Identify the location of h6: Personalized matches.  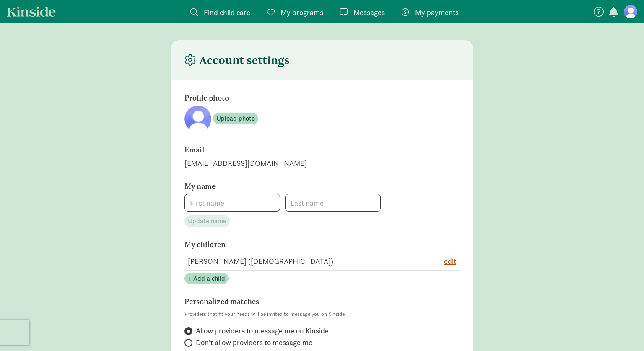
(300, 302).